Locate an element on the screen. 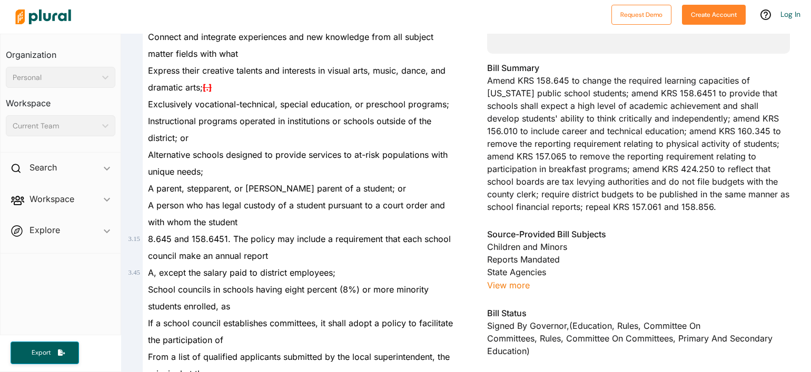  span: Primary and Secondary Education is located at coordinates (630, 345).